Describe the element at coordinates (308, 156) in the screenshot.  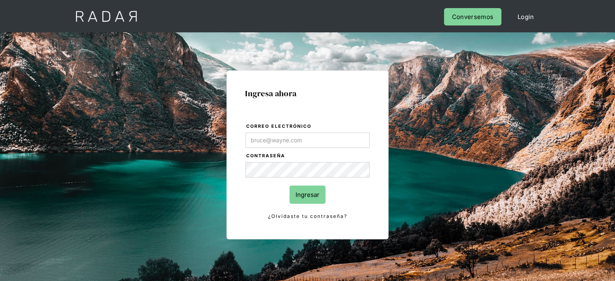
I see `label: Contraseña` at that location.